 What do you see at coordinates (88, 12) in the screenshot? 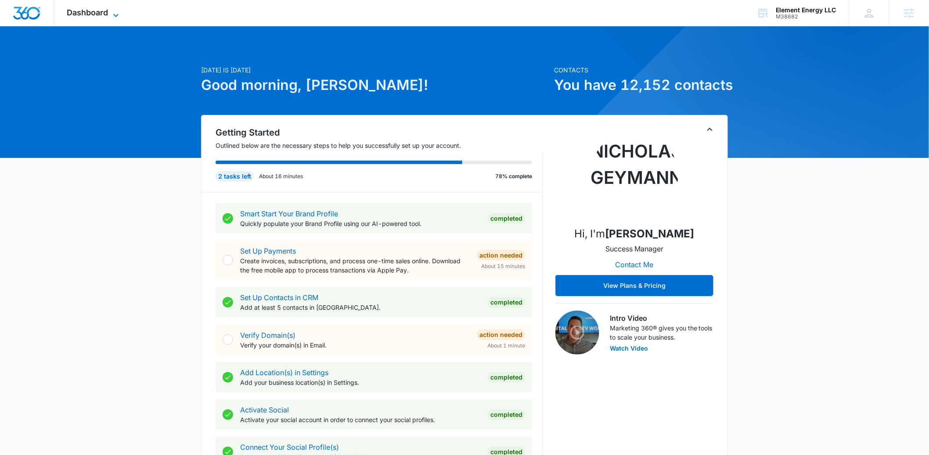
I see `span: Dashboard` at bounding box center [88, 12].